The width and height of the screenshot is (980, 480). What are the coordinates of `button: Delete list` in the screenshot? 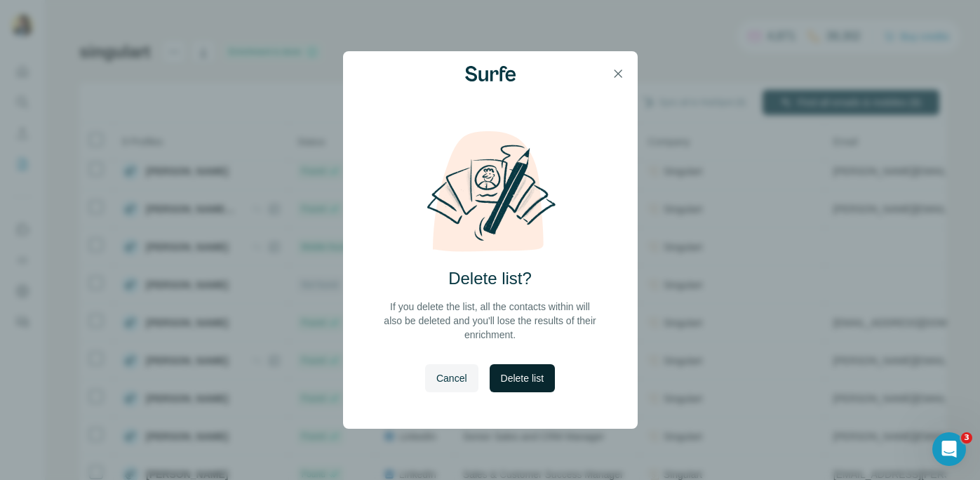 It's located at (522, 379).